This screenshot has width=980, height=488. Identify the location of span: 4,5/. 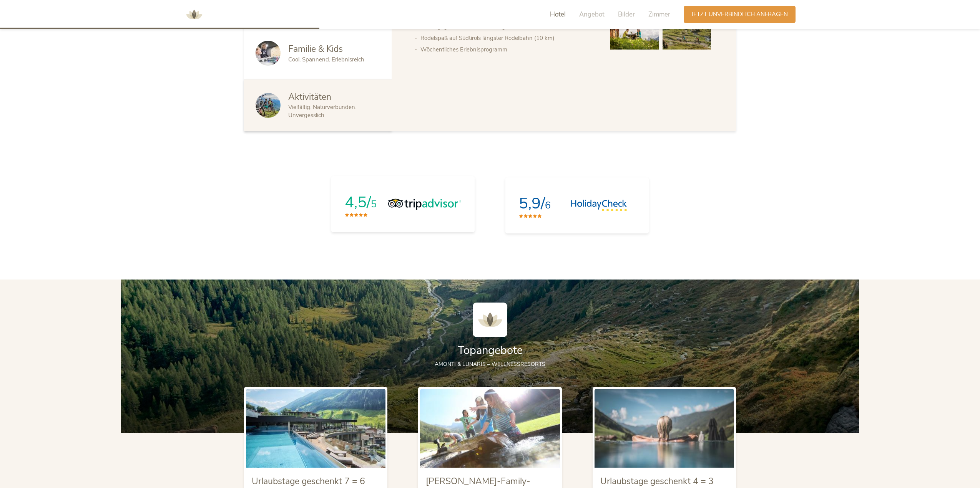
(358, 203).